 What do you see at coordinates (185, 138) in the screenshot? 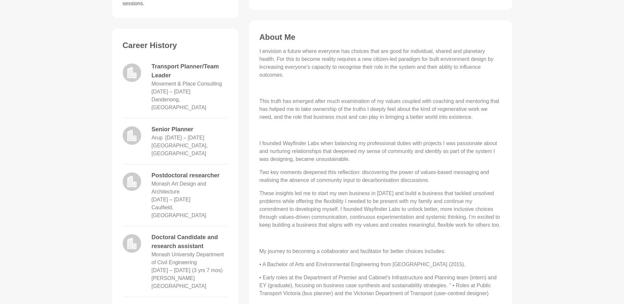
I see `dd: September 2021 – September 2023` at bounding box center [185, 138].